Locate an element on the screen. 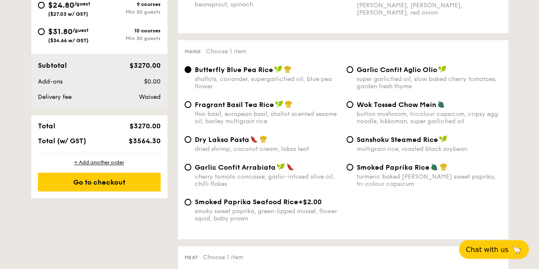  input: Dry Laksa Pastadried shrimp, coconut cream, laksa leaf is located at coordinates (188, 139).